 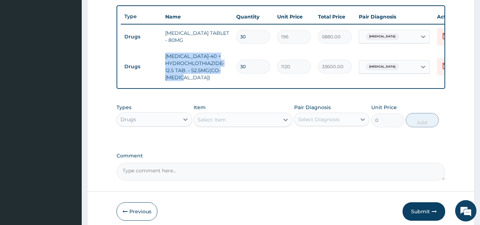 I want to click on div: Drugs, so click(x=128, y=119).